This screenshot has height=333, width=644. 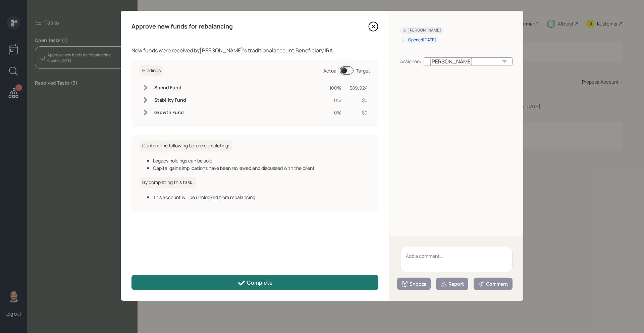 I want to click on h6: Holdings, so click(x=151, y=71).